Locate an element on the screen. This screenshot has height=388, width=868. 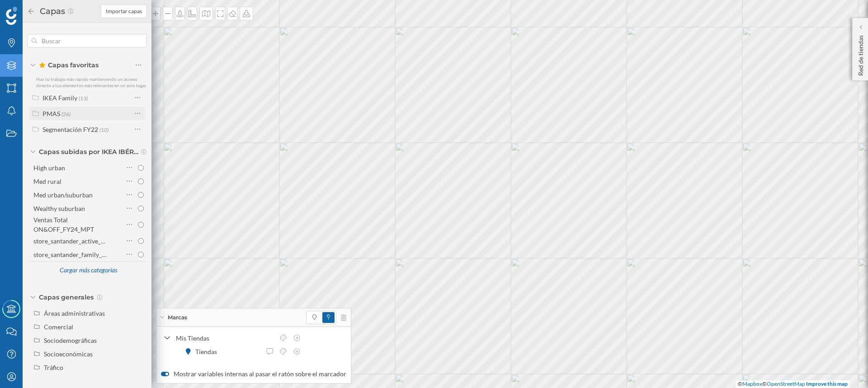
div: Wealthy suburban is located at coordinates (59, 209).